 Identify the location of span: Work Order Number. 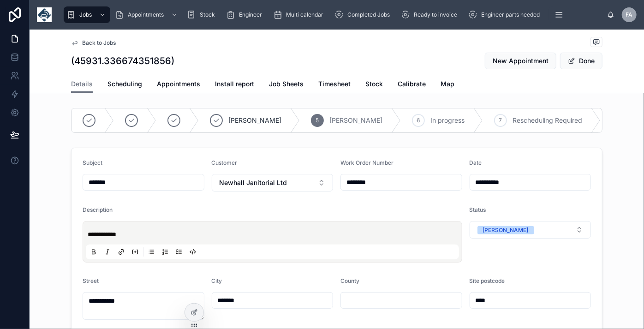
(367, 162).